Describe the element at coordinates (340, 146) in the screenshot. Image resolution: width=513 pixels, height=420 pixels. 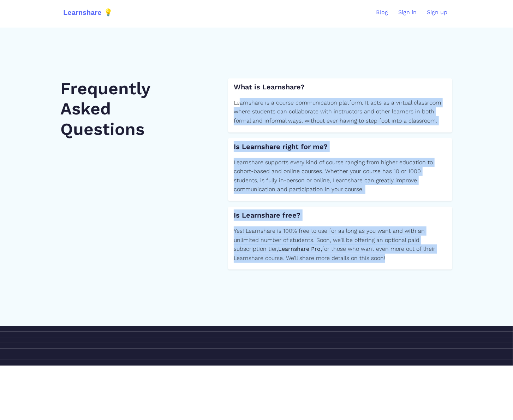
I see `p: Is Learnshare right for me?` at that location.